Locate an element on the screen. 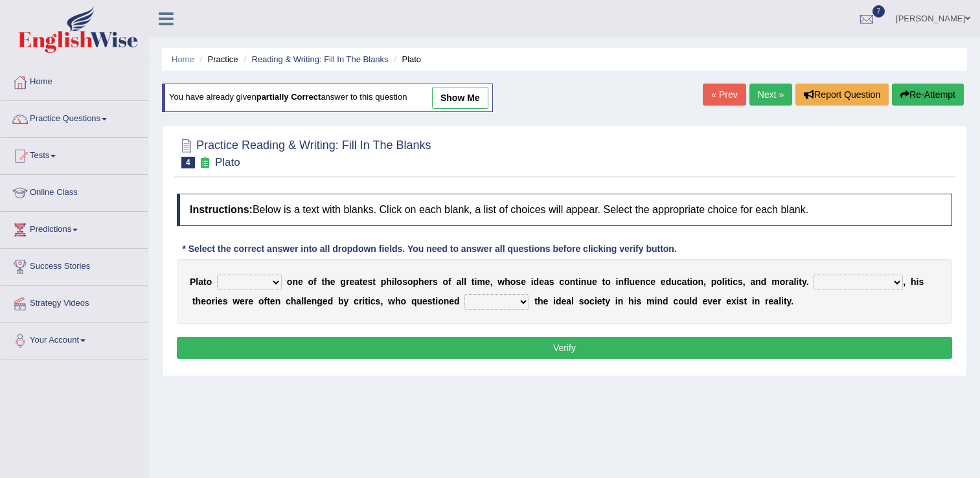 The height and width of the screenshot is (478, 980). a: Success Stories is located at coordinates (75, 265).